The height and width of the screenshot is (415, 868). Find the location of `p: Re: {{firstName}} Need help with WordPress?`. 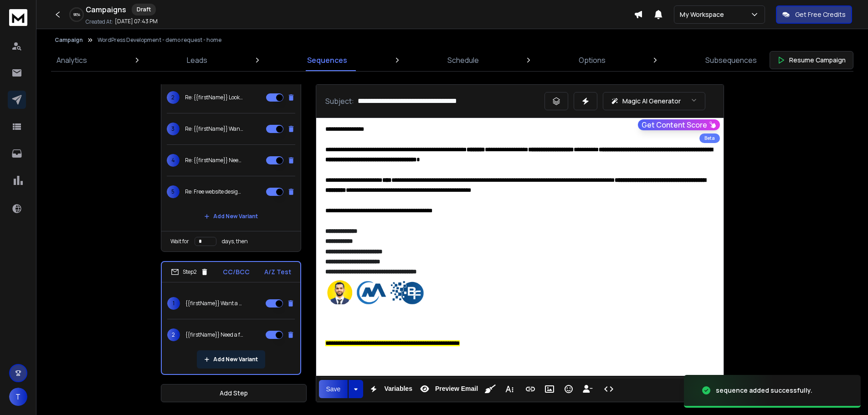

p: Re: {{firstName}} Need help with WordPress? is located at coordinates (214, 160).